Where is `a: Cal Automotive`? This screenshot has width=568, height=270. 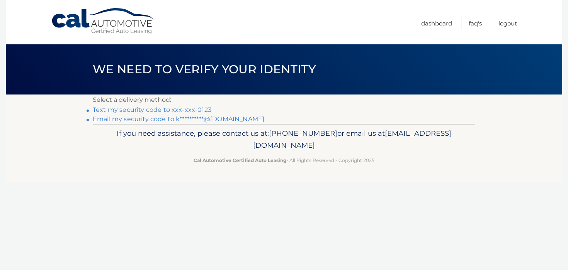 a: Cal Automotive is located at coordinates (103, 21).